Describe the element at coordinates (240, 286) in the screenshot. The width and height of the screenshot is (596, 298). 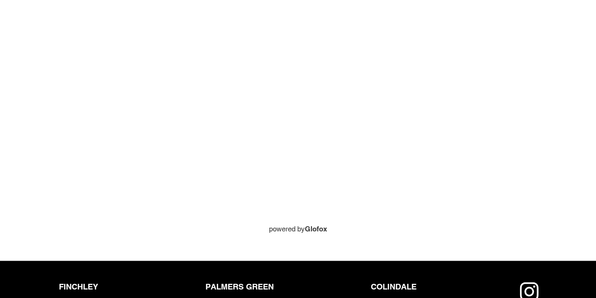
I see `p: PALMERS GREEN` at that location.